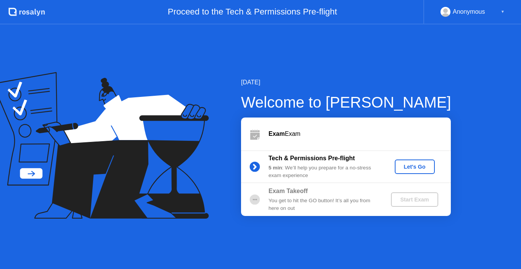 This screenshot has height=269, width=521. Describe the element at coordinates (414, 199) in the screenshot. I see `div: Start Exam` at that location.